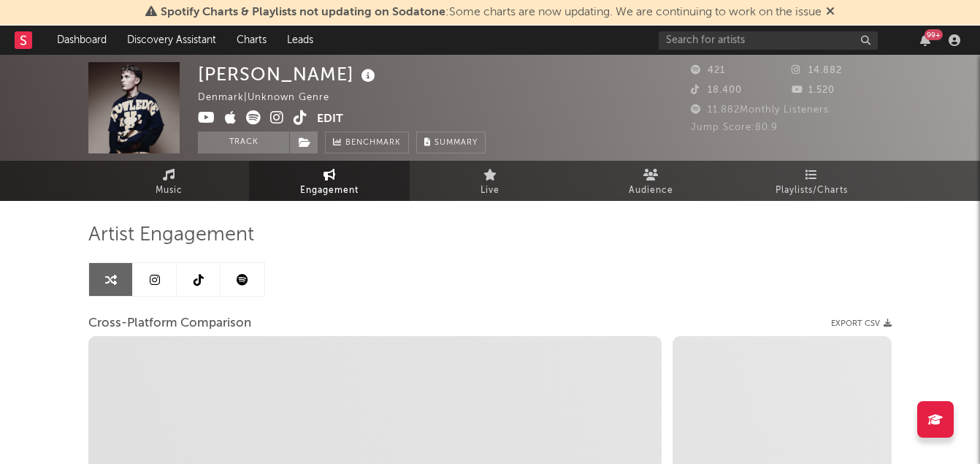  What do you see at coordinates (734, 127) in the screenshot?
I see `span: Jump Score: 80.9` at bounding box center [734, 127].